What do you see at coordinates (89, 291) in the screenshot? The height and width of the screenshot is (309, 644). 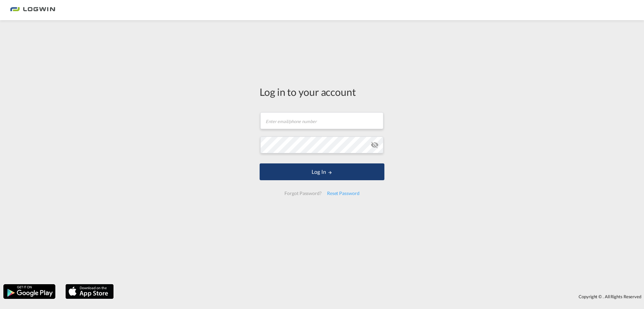 I see `img: apple.png` at bounding box center [89, 291].